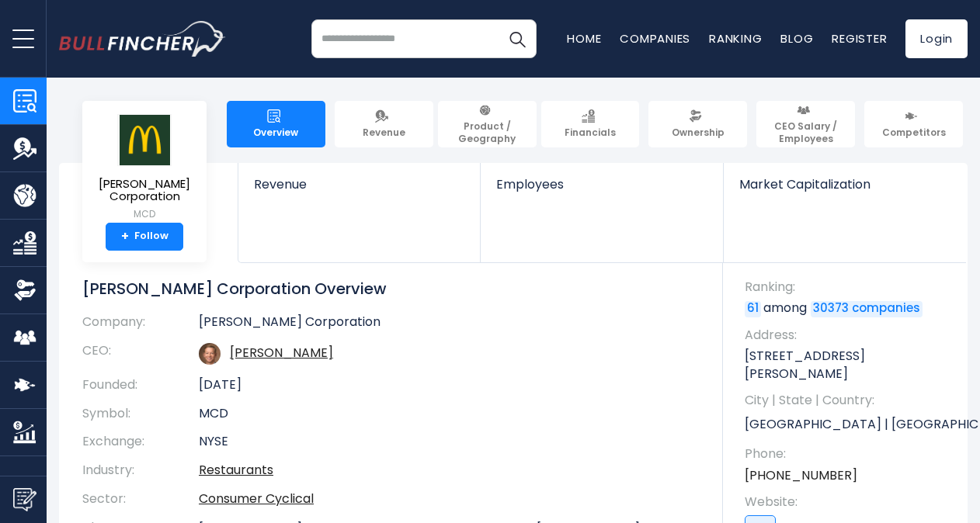  I want to click on span: Website:, so click(848, 503).